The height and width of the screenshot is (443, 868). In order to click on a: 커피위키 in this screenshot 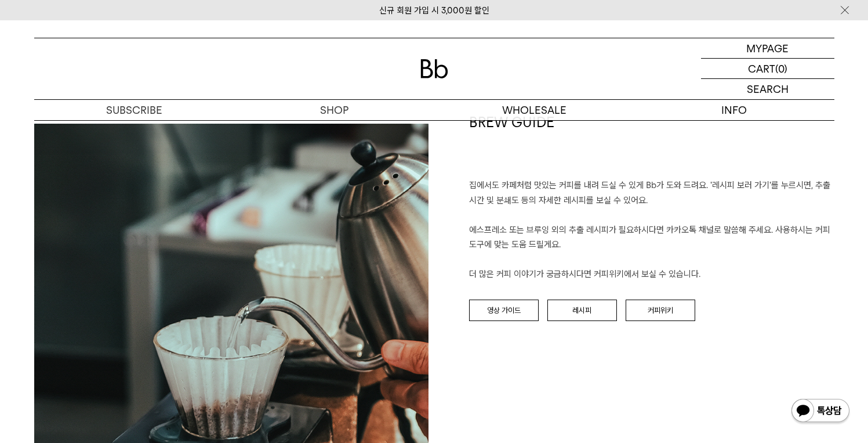, I will do `click(661, 311)`.